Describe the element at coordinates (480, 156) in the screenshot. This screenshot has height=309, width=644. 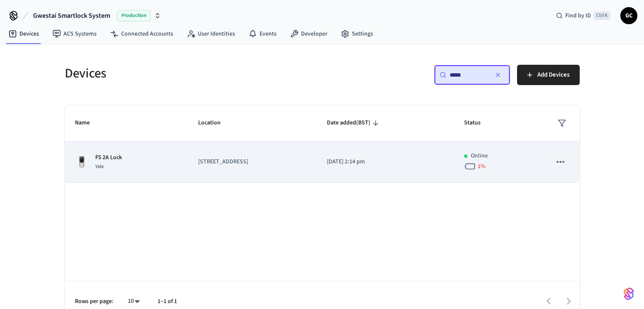
I see `p: Online` at that location.